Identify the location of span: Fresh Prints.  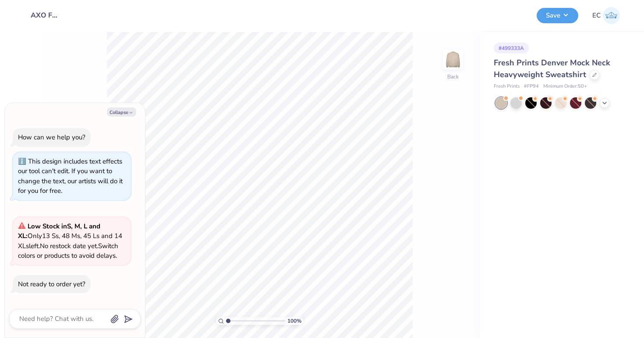
(507, 87).